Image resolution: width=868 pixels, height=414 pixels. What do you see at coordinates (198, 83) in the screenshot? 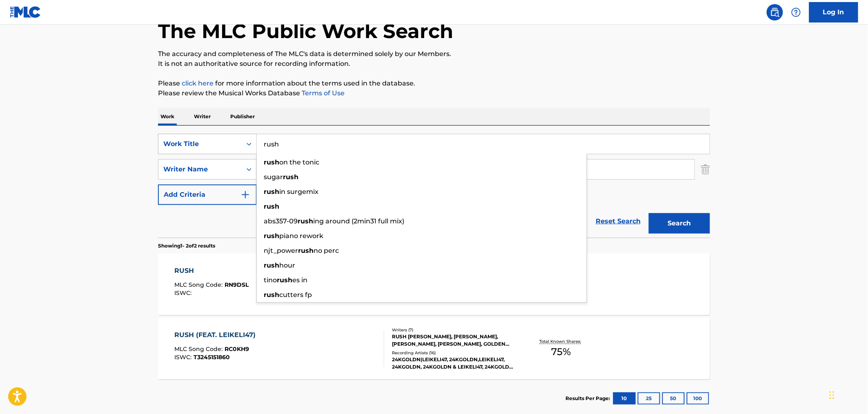
I see `a: click here` at bounding box center [198, 83].